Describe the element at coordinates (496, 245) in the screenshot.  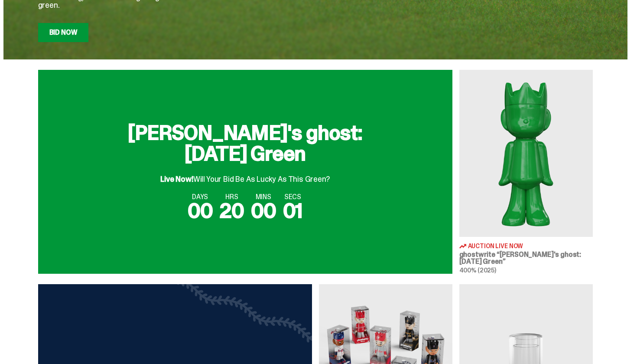
I see `span: Auction Live Now` at that location.